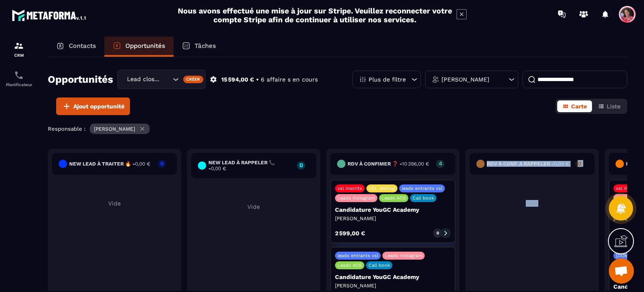 Image resolution: width=644 pixels, height=292 pixels. What do you see at coordinates (415, 164) in the screenshot?
I see `span: 10 396,00 €` at bounding box center [415, 164].